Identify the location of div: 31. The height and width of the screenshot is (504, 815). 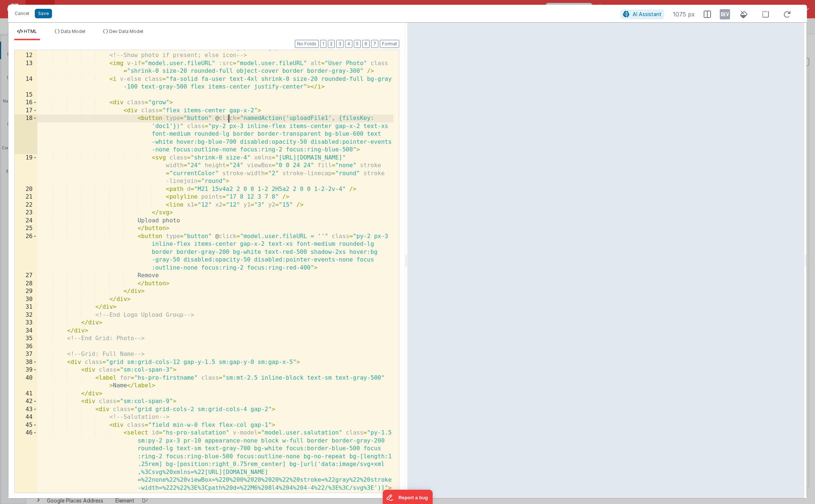
(26, 308).